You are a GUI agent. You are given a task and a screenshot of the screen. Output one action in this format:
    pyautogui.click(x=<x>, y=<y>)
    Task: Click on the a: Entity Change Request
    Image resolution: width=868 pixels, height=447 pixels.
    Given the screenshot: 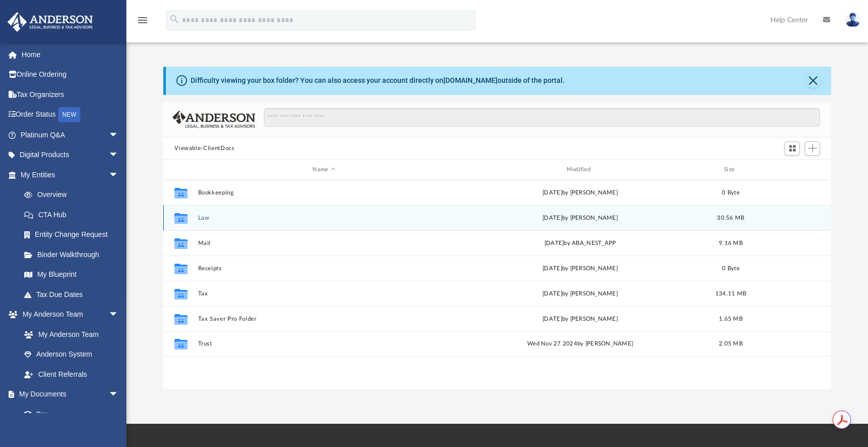 What is the action you would take?
    pyautogui.click(x=74, y=235)
    